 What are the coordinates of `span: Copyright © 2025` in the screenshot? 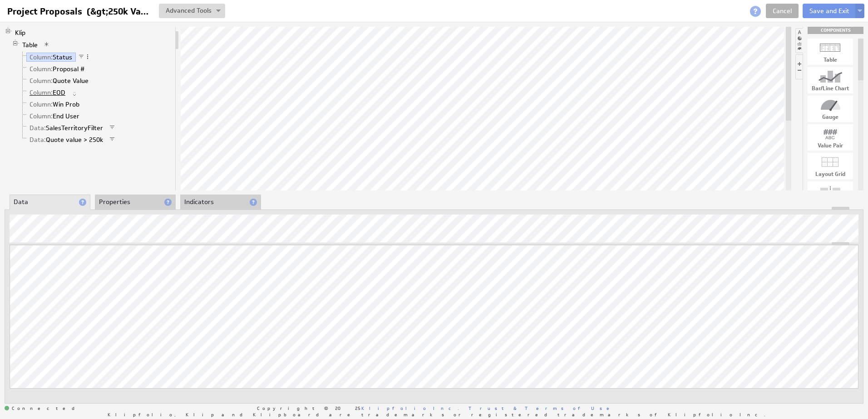 It's located at (357, 408).